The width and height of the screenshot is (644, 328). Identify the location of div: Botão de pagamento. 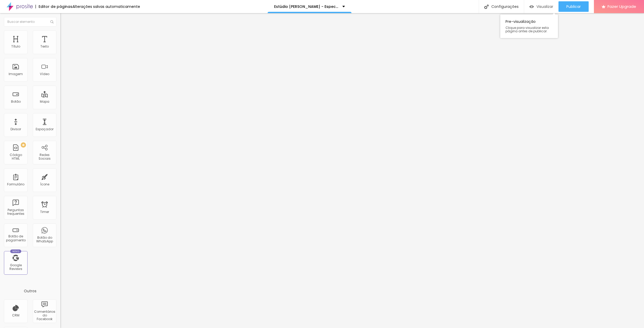
(15, 238).